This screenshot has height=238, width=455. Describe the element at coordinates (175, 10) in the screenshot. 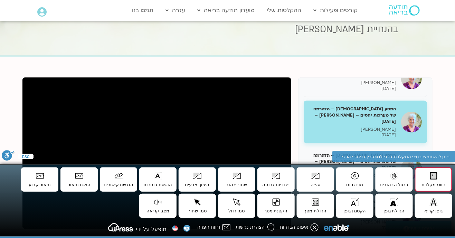

I see `a: עזרה` at that location.